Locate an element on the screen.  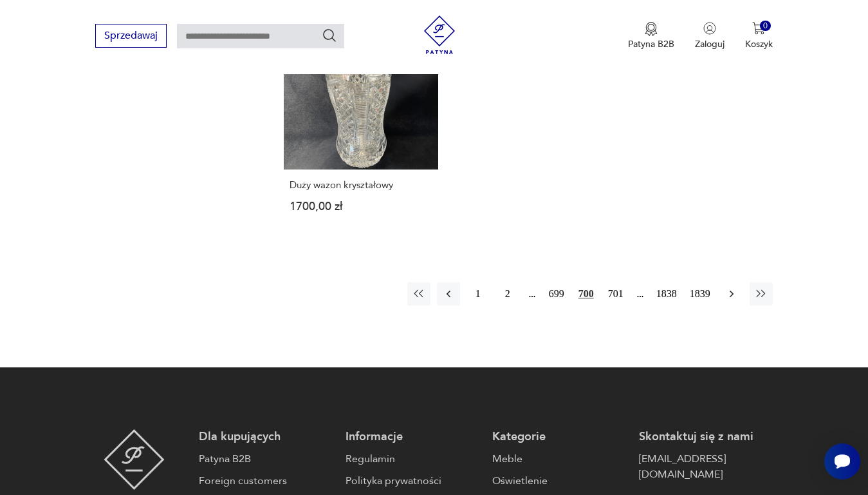
button: 2 is located at coordinates (507, 293).